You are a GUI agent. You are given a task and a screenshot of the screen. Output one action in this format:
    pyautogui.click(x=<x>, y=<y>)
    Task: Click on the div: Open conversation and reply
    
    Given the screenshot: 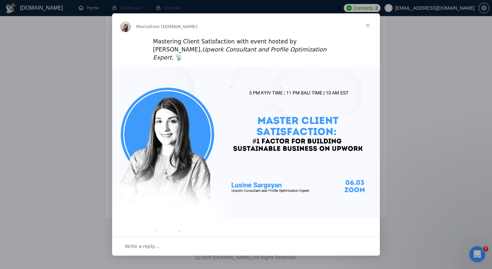 What is the action you would take?
    pyautogui.click(x=246, y=246)
    